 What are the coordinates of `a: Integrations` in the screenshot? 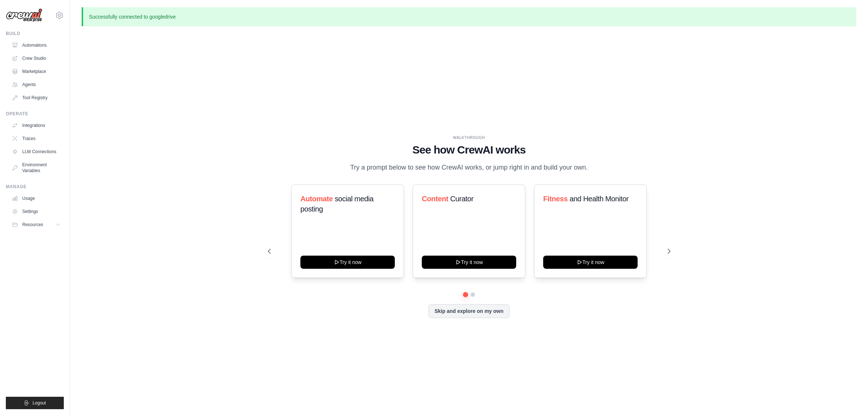 It's located at (36, 126).